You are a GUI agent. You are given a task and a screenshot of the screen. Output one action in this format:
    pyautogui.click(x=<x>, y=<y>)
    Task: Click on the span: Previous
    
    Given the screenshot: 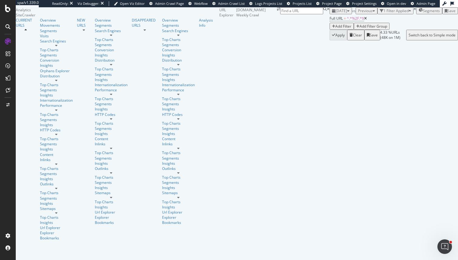 What is the action you would take?
    pyautogui.click(x=365, y=11)
    